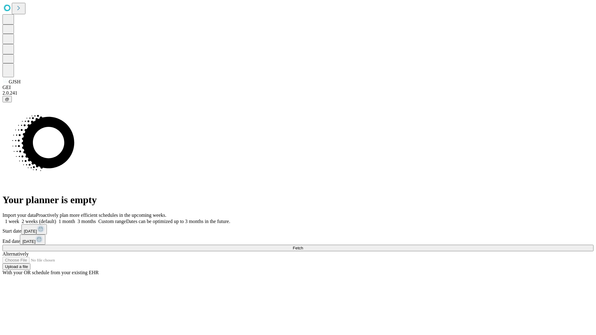  What do you see at coordinates (298, 200) in the screenshot?
I see `h1: Your planner is empty` at bounding box center [298, 200].